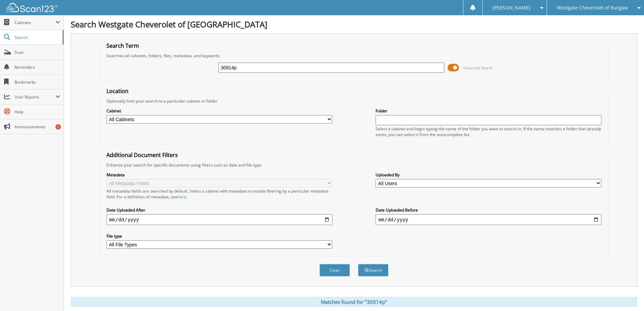 This screenshot has width=644, height=311. I want to click on input: end, so click(489, 220).